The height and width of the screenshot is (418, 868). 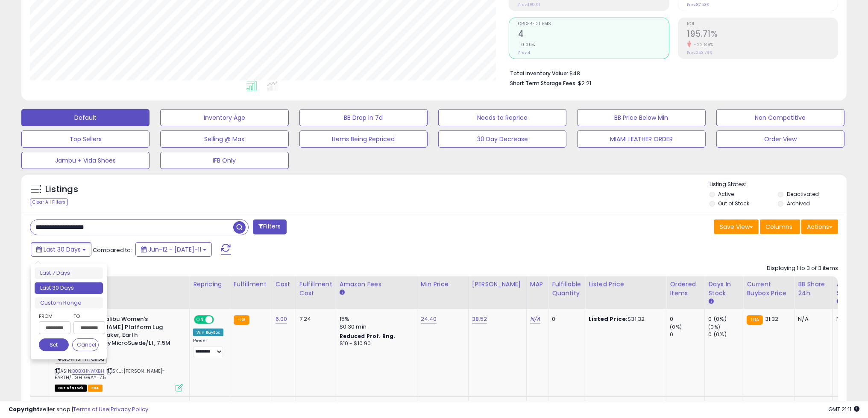 What do you see at coordinates (685, 289) in the screenshot?
I see `div: Ordered Items` at bounding box center [685, 289].